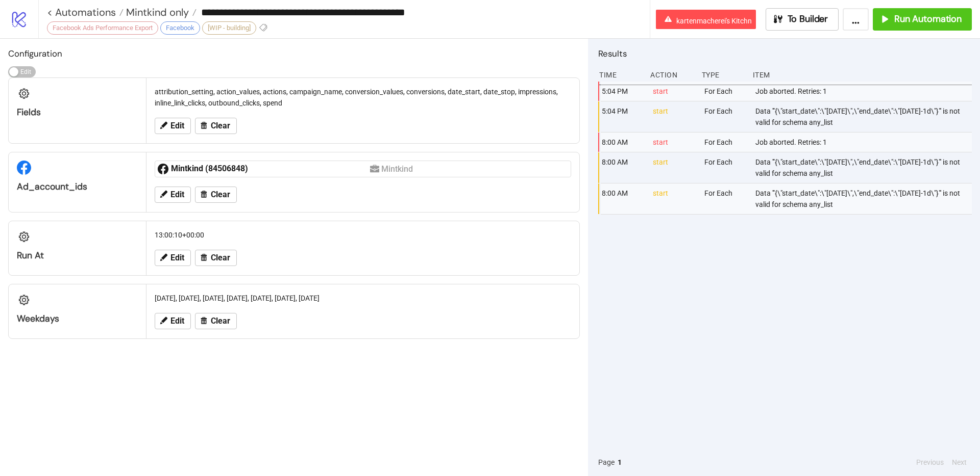  Describe the element at coordinates (399, 169) in the screenshot. I see `div: Mintkind` at that location.